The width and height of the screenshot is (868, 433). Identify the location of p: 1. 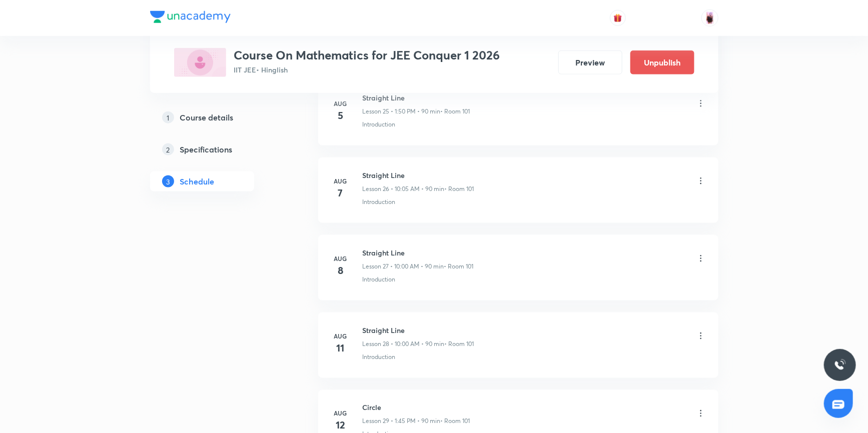
(168, 118).